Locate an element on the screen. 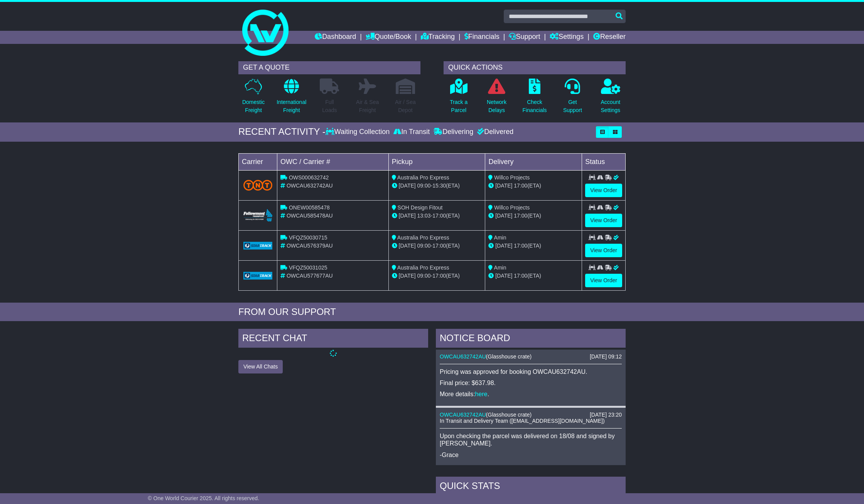 The height and width of the screenshot is (504, 864). span: ONEW00585478 is located at coordinates (309, 208).